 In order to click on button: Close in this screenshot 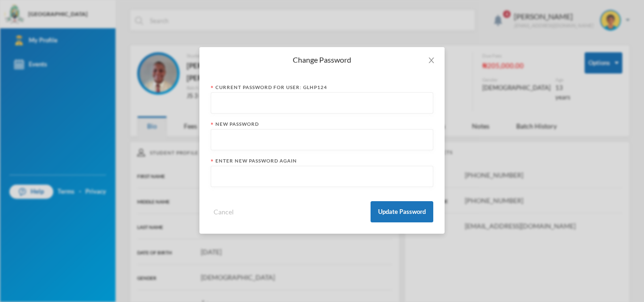, I will do `click(431, 60)`.